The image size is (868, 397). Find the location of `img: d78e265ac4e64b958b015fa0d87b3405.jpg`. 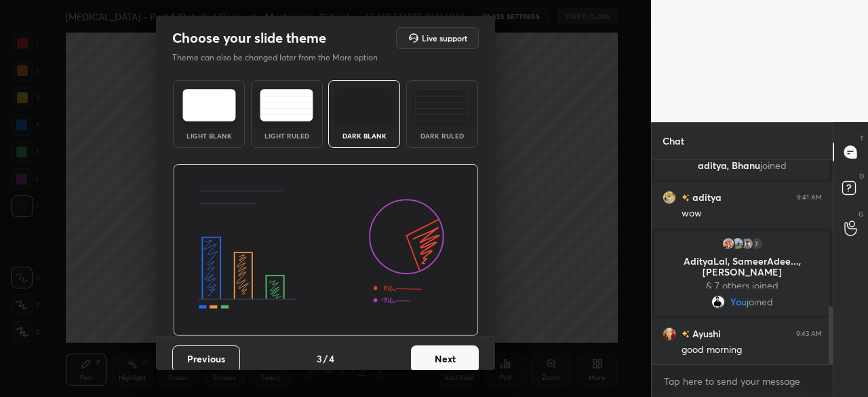

img: d78e265ac4e64b958b015fa0d87b3405.jpg is located at coordinates (737, 244).